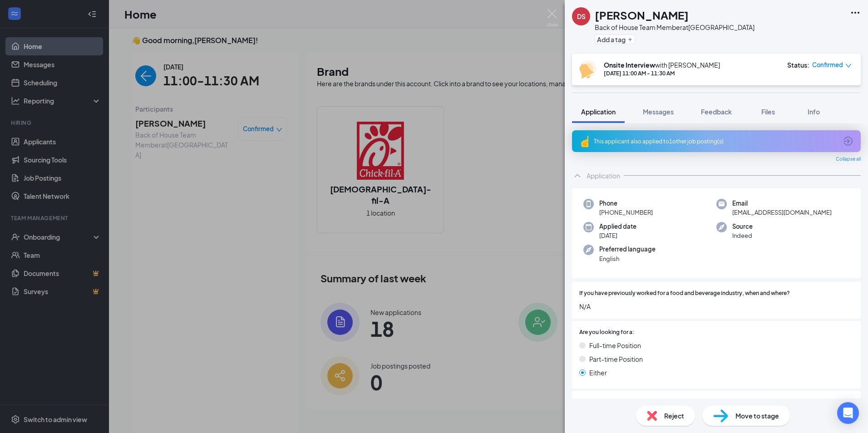  What do you see at coordinates (716, 111) in the screenshot?
I see `span: Feedback` at bounding box center [716, 111].